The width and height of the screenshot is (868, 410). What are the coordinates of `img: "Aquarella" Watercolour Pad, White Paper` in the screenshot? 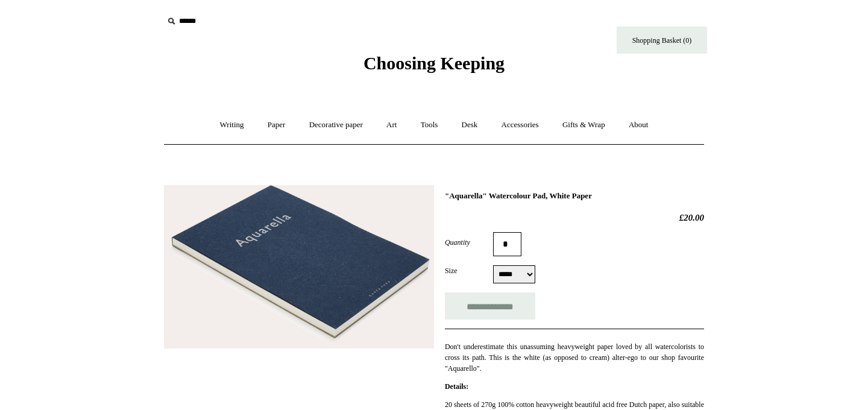 It's located at (299, 267).